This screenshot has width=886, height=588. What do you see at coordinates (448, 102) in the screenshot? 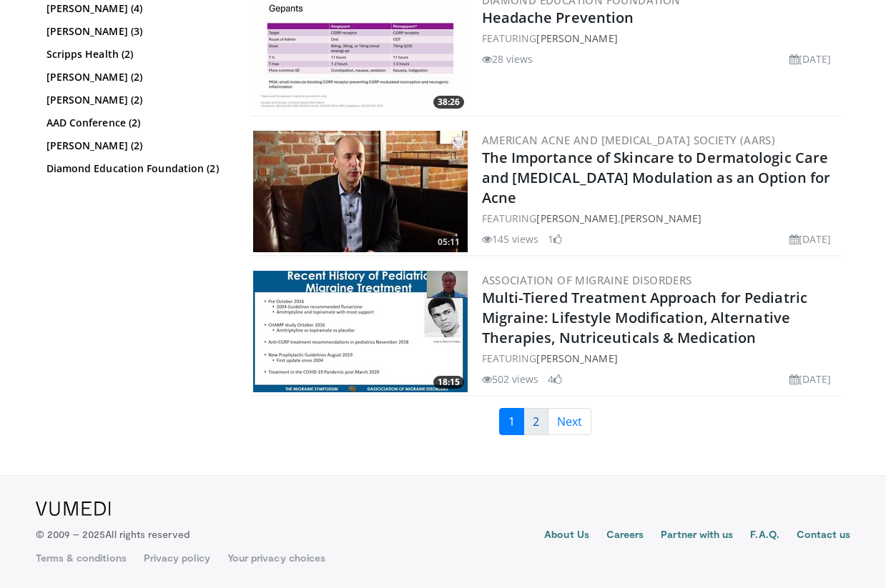
I see `span: 38:26` at bounding box center [448, 102].